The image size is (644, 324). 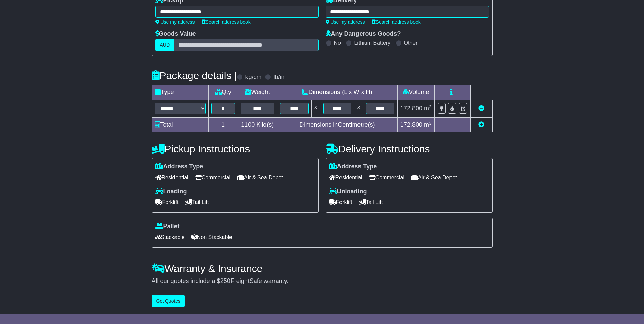 I want to click on label: Other, so click(x=411, y=43).